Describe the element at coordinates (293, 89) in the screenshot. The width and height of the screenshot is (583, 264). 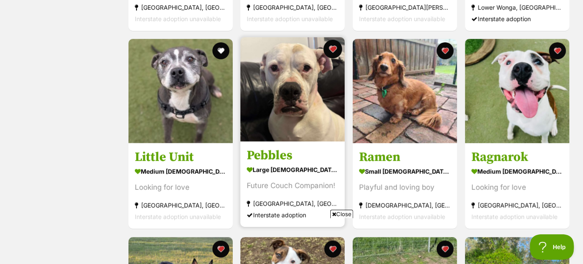
I see `img: Pebbles` at that location.